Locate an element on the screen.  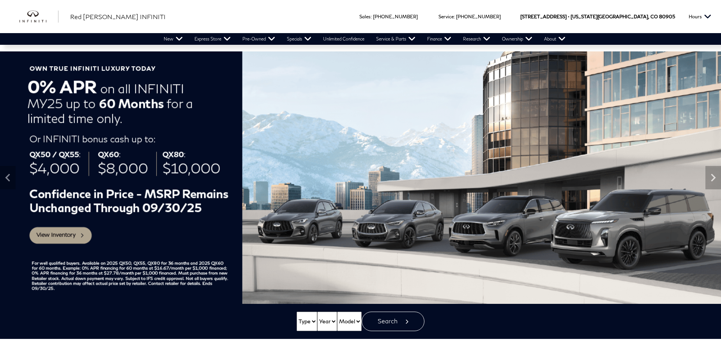
a: Ownership is located at coordinates (517, 39).